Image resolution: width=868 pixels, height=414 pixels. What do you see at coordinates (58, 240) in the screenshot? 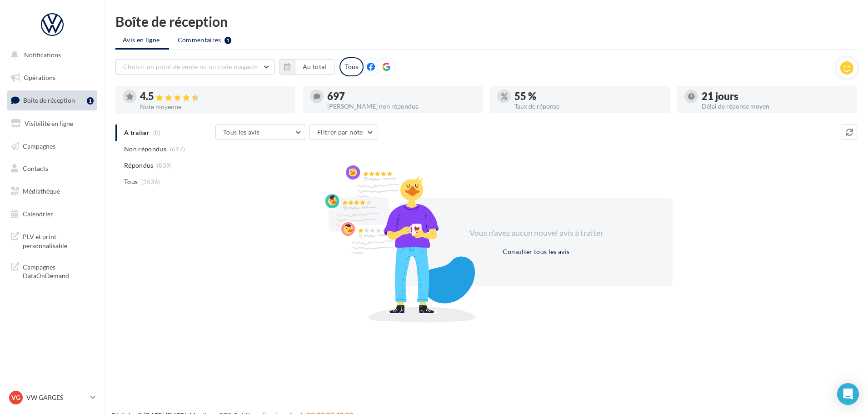
I see `span: PLV et print personnalisable` at bounding box center [58, 240].